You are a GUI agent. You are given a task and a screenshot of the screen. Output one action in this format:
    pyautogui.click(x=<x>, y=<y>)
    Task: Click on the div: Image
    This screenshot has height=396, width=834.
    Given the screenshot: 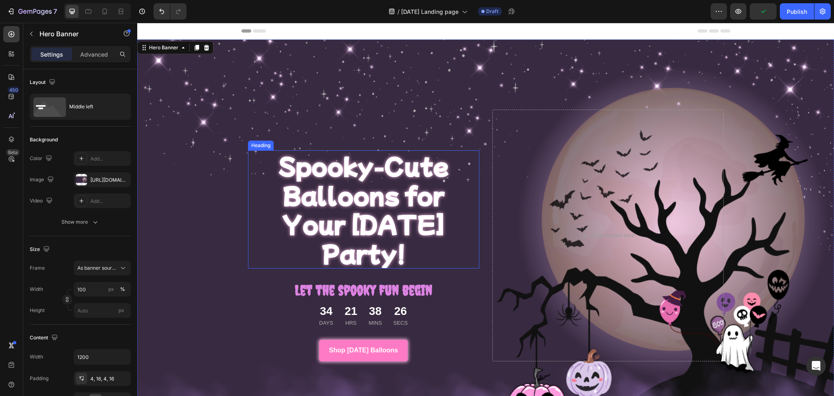 What is the action you would take?
    pyautogui.click(x=42, y=180)
    